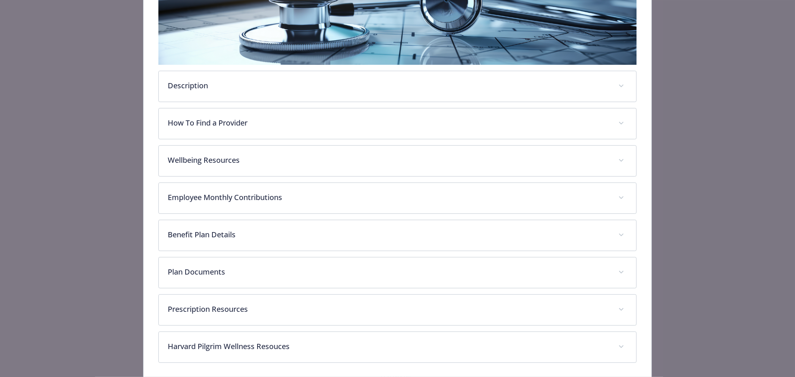  Describe the element at coordinates (397, 235) in the screenshot. I see `div: Benefit Plan Details` at that location.